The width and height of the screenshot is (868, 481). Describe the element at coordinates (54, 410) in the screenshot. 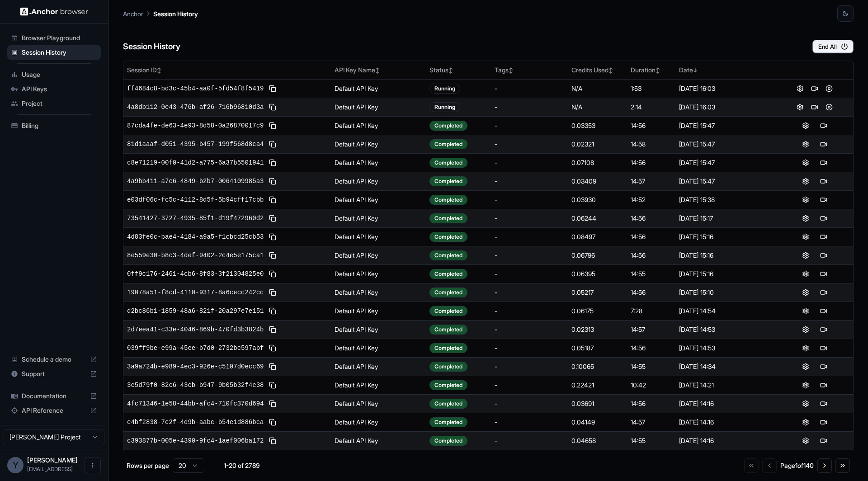

I see `span: API Reference` at that location.